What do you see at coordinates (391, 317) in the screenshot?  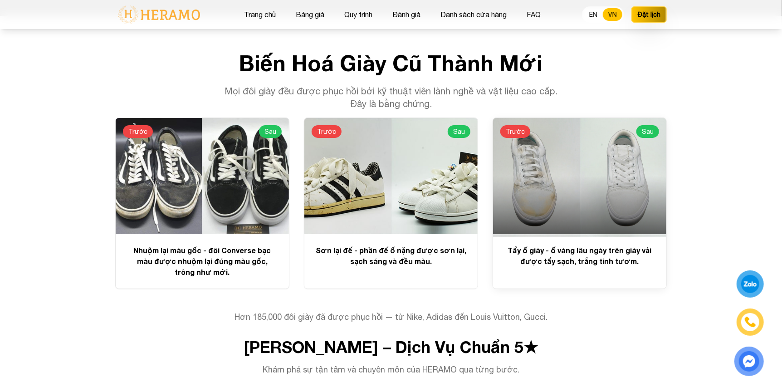 I see `p: Hơn 185,000 đôi giày đã được phục hồi — từ Nike, Adidas đến Louis Vuitton, Gucci.` at bounding box center [391, 317].